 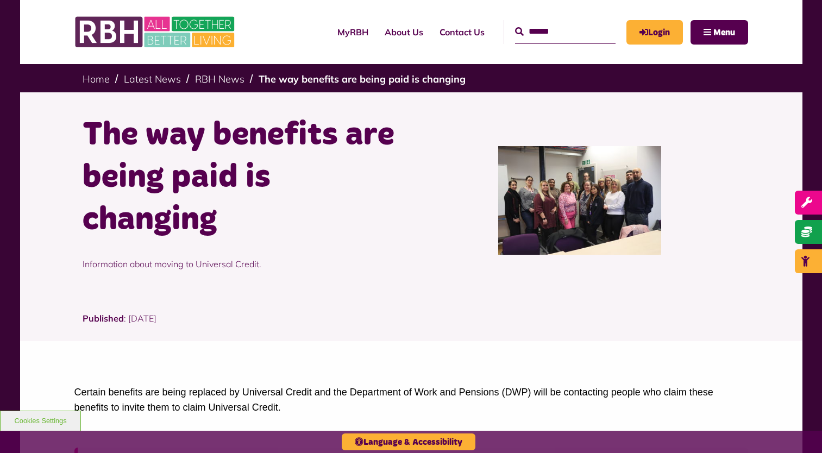 What do you see at coordinates (362, 79) in the screenshot?
I see `a: The way benefits are being paid is changing` at bounding box center [362, 79].